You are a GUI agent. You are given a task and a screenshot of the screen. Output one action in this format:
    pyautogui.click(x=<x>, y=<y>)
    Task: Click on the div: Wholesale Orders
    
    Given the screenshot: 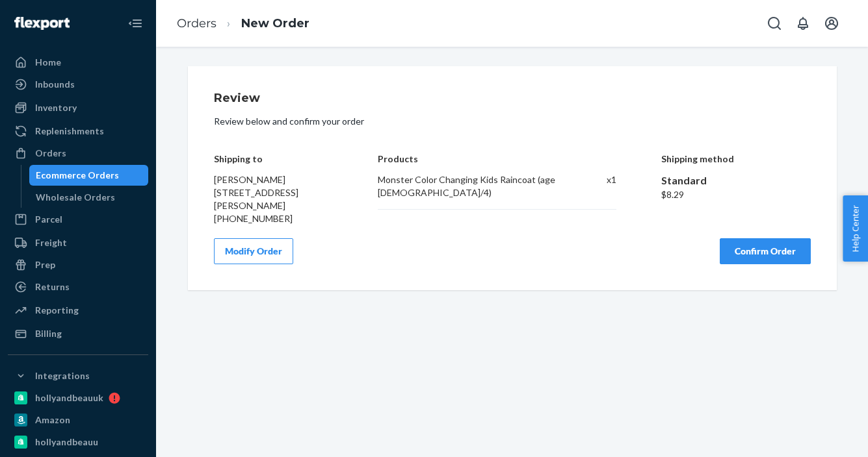 What is the action you would take?
    pyautogui.click(x=76, y=197)
    